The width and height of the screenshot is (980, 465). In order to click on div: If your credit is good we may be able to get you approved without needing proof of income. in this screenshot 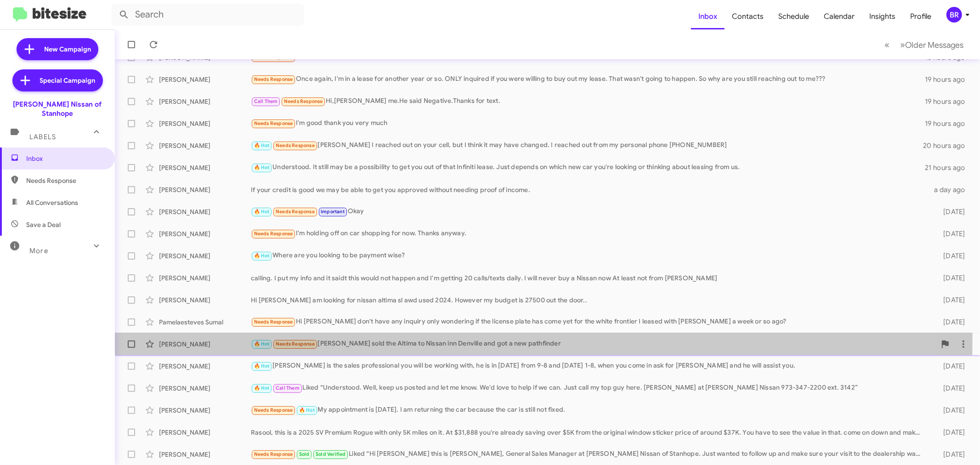, I will do `click(589, 190)`.